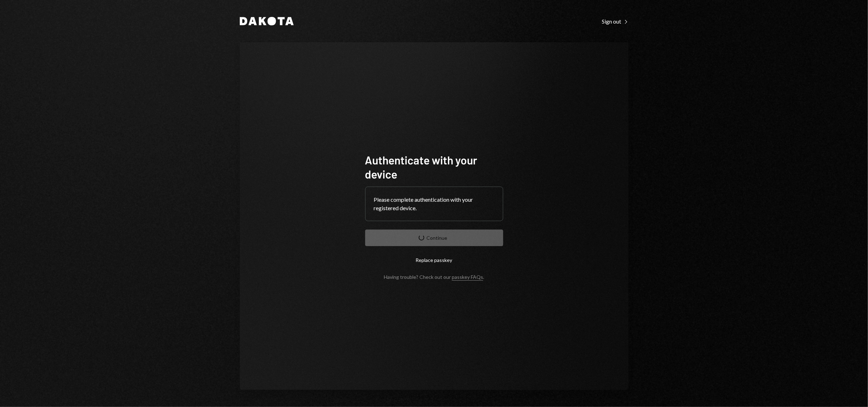 This screenshot has height=407, width=868. What do you see at coordinates (615, 22) in the screenshot?
I see `div: Sign out` at bounding box center [615, 22].